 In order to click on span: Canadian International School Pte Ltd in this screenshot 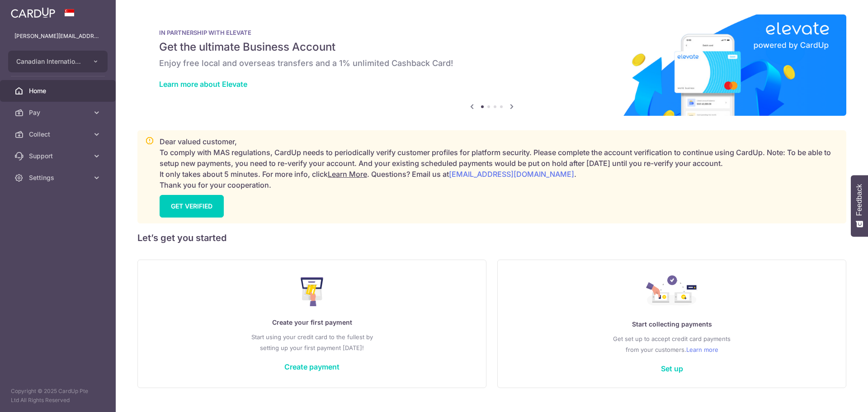, I will do `click(50, 62)`.